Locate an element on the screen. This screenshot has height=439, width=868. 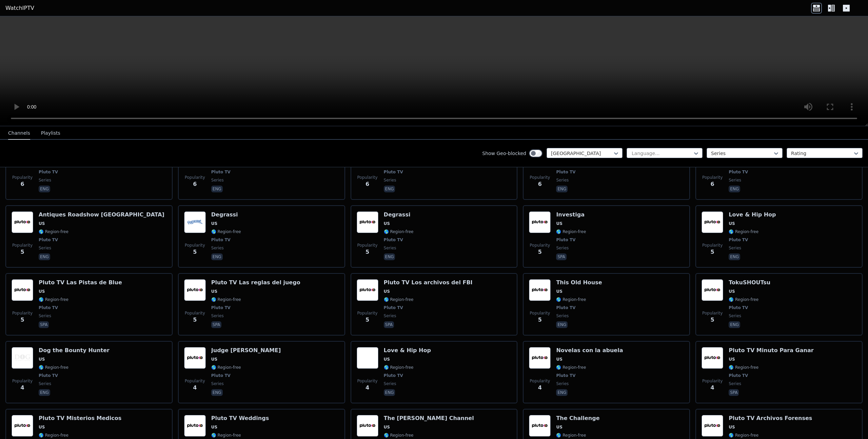
img: Pluto TV Weddings is located at coordinates (195, 426).